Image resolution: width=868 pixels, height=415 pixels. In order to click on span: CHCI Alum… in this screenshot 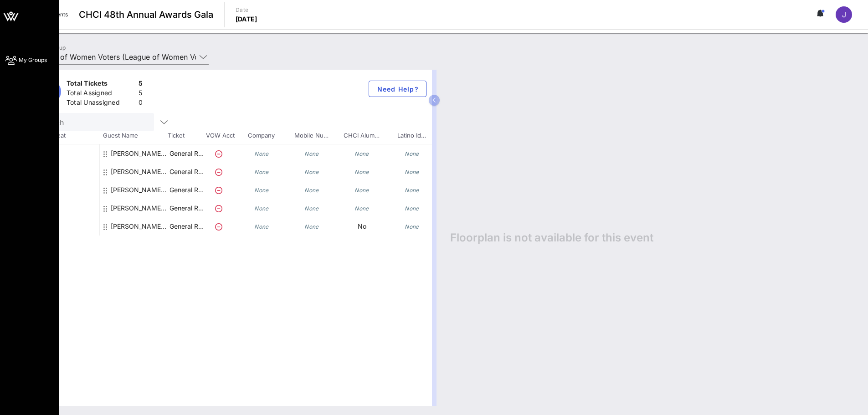, I will do `click(361, 136)`.